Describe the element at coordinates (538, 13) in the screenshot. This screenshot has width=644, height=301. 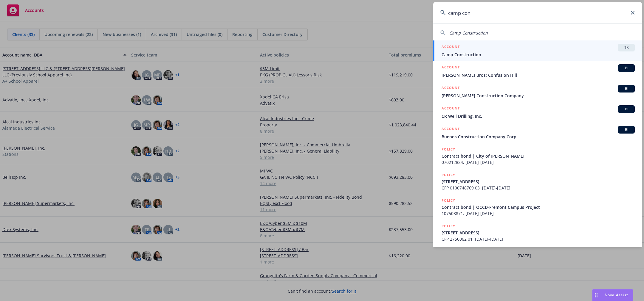
I see `input: Search...` at that location.